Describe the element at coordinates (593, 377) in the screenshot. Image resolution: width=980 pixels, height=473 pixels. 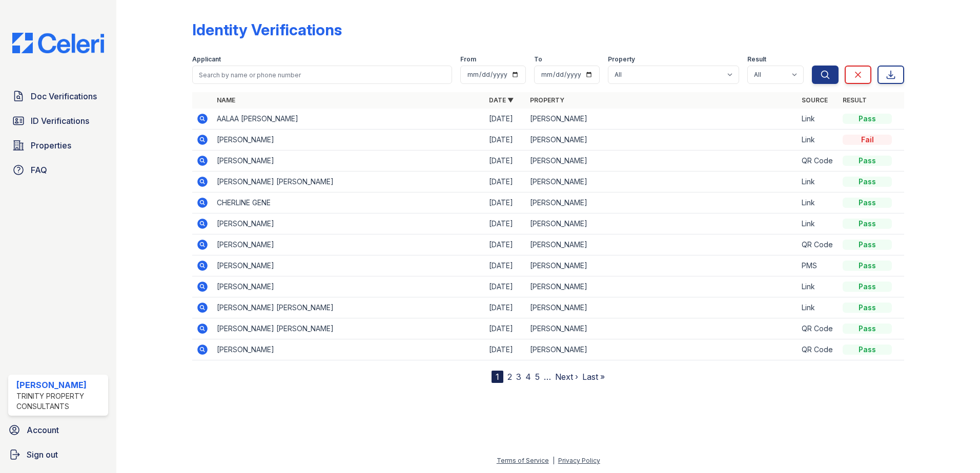
I see `a: Last »` at that location.